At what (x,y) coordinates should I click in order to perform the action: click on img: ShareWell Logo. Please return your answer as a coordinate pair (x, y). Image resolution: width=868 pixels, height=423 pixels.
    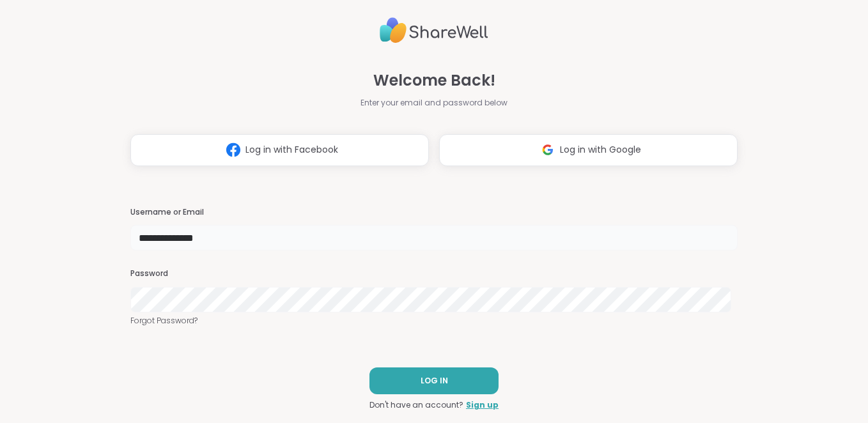
    Looking at the image, I should click on (434, 30).